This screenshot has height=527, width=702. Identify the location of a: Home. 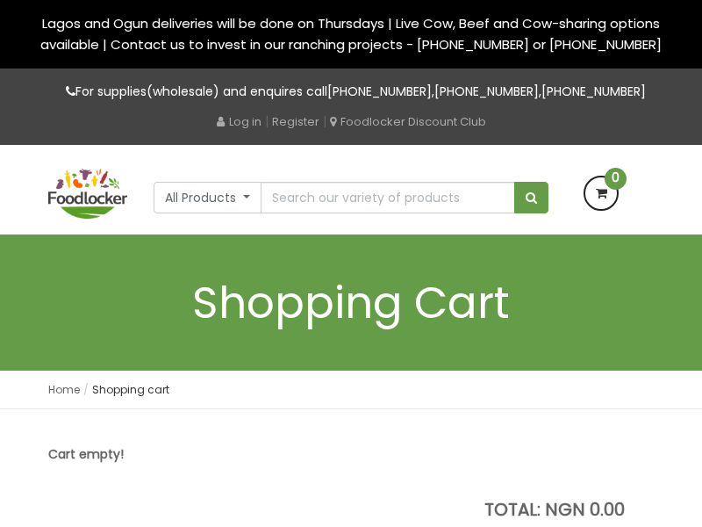
(64, 389).